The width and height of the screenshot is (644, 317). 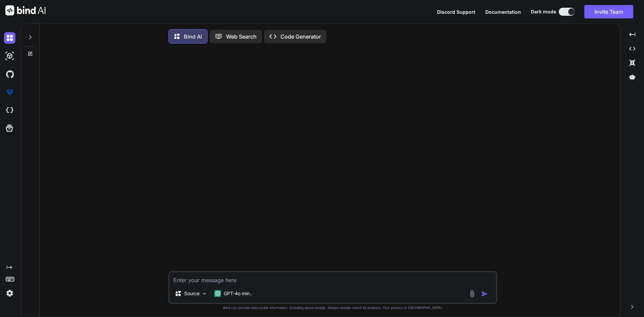 I want to click on p: Bind AI, so click(x=193, y=37).